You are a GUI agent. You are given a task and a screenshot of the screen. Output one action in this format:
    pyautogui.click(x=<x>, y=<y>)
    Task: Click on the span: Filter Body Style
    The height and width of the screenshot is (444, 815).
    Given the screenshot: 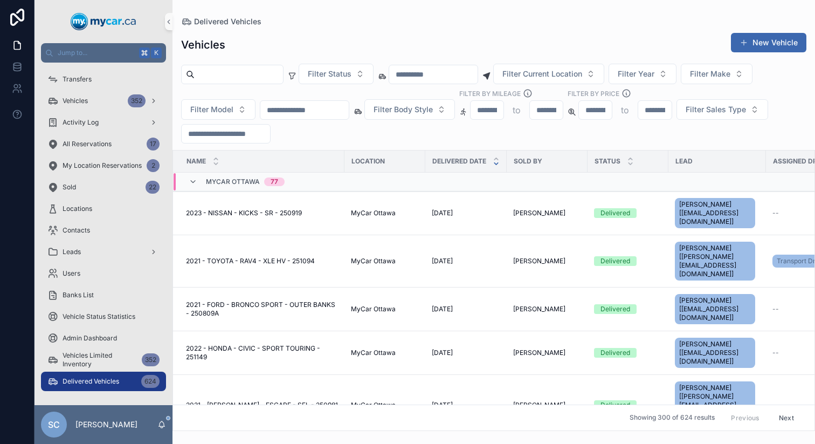 What is the action you would take?
    pyautogui.click(x=403, y=109)
    